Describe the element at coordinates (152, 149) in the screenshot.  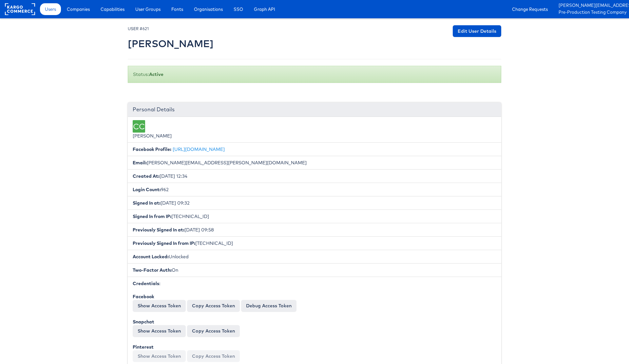
I see `b: Facebook Profile:` at that location.